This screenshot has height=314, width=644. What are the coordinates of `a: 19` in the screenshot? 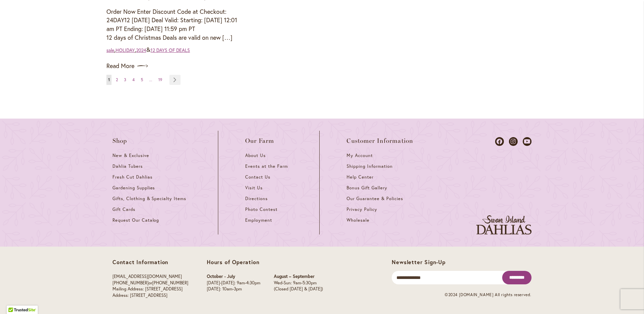 It's located at (160, 80).